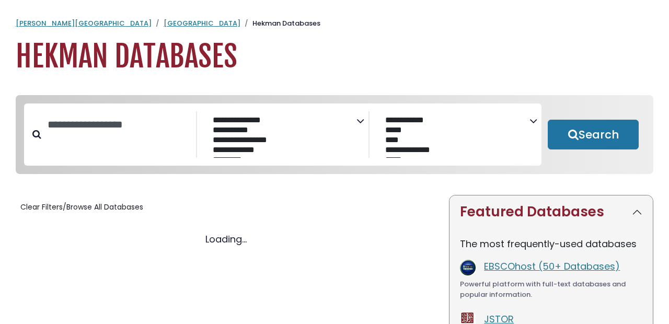 This screenshot has height=324, width=669. I want to click on button: Clear Filters/Browse All Databases, so click(81, 207).